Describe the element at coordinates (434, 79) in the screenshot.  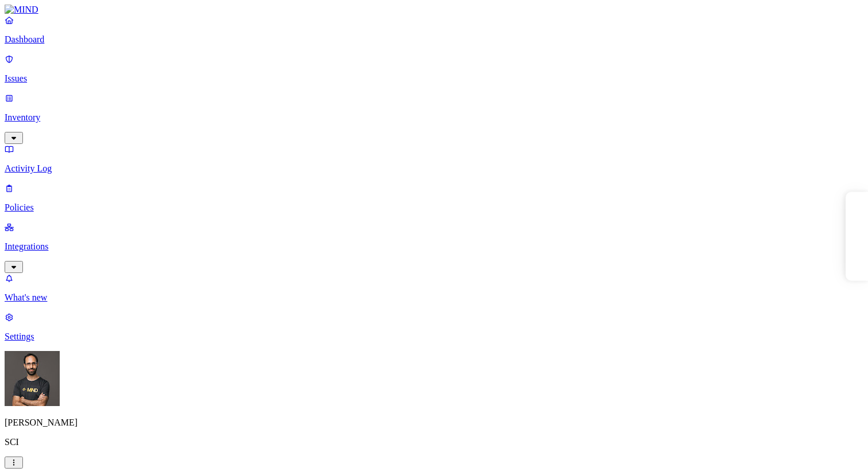
I see `p: Issues` at that location.